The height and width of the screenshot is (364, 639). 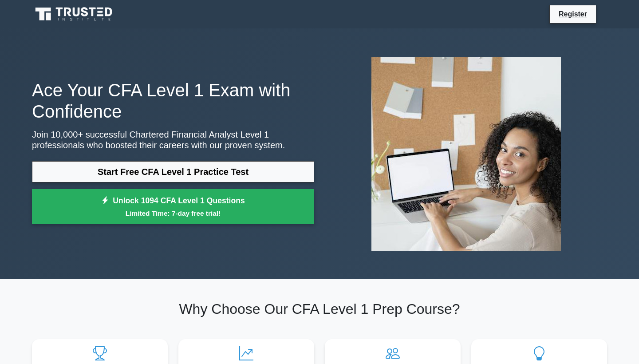 What do you see at coordinates (173, 172) in the screenshot?
I see `a: Start Free CFA Level 1 Practice Test` at bounding box center [173, 172].